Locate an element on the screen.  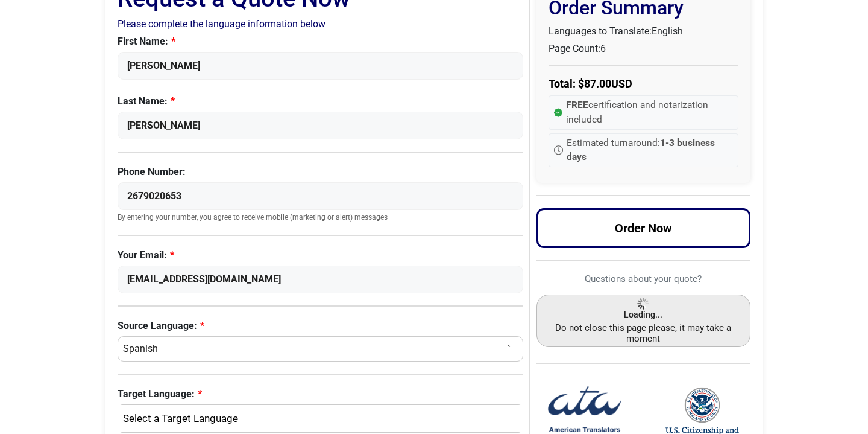
span: 6 is located at coordinates (603, 48).